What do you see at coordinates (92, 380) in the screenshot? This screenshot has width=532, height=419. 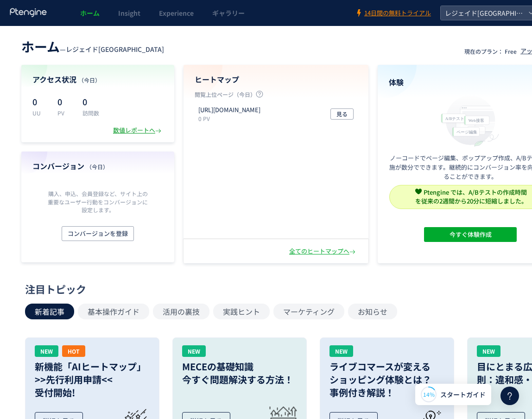 I see `h3: 新機能「AIヒートマップ」 >>先行利用申請<< 受付開始!` at bounding box center [92, 380].